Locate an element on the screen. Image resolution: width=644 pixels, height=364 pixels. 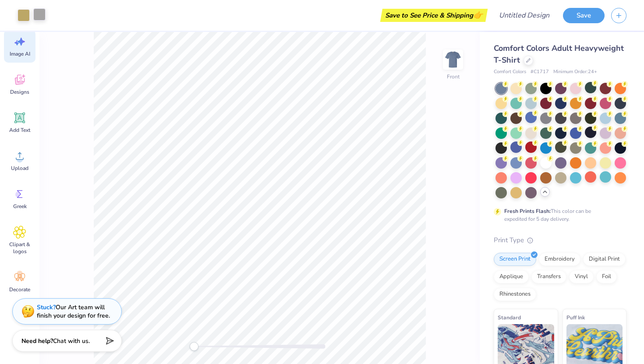
div: Foil is located at coordinates (606, 277).